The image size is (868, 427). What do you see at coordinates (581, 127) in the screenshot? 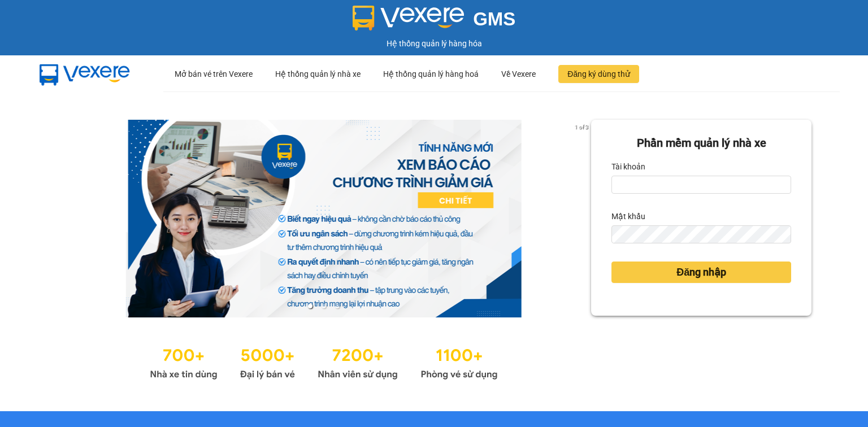
I see `p: 1 of 3` at bounding box center [581, 127].